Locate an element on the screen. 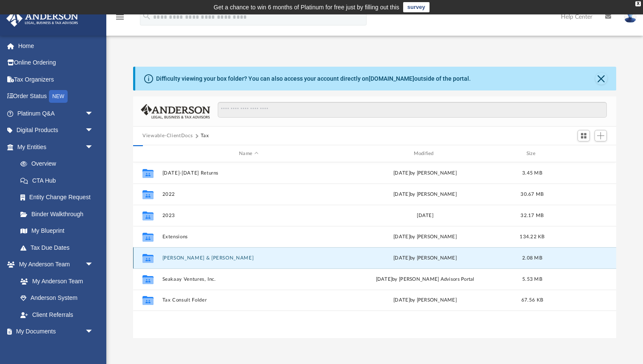 The height and width of the screenshot is (364, 643). div: Modified is located at coordinates (425, 154).